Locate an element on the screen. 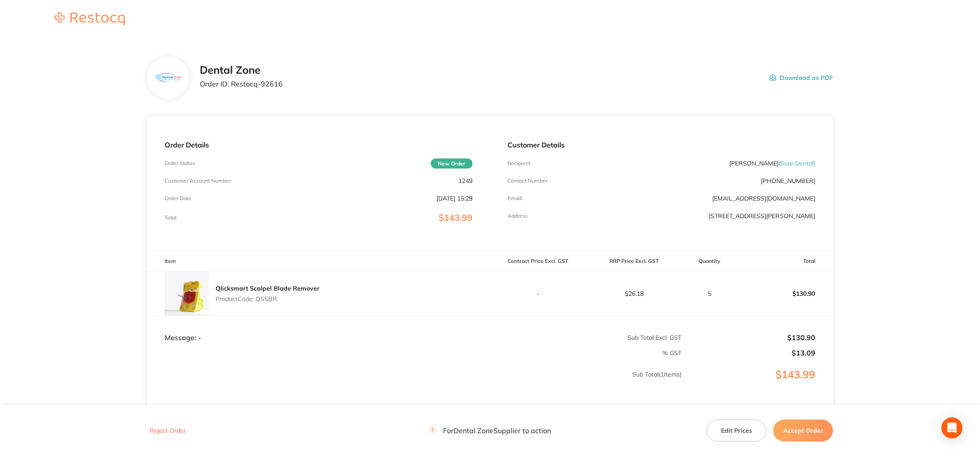  p: Sub Total Excl. GST is located at coordinates (586, 337).